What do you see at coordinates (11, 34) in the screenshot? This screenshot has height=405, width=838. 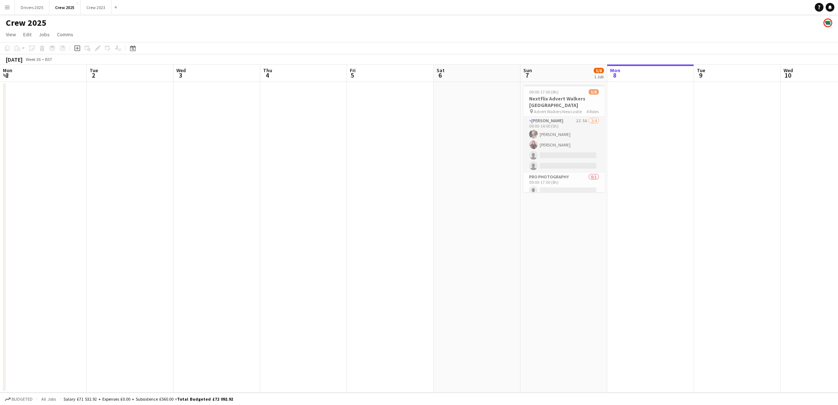 I see `span: View` at bounding box center [11, 34].